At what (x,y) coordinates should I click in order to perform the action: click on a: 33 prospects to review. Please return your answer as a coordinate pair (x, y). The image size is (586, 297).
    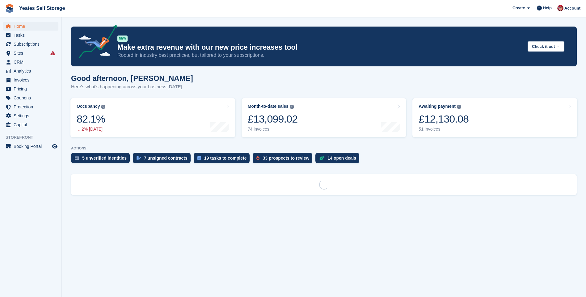
    Looking at the image, I should click on (284, 160).